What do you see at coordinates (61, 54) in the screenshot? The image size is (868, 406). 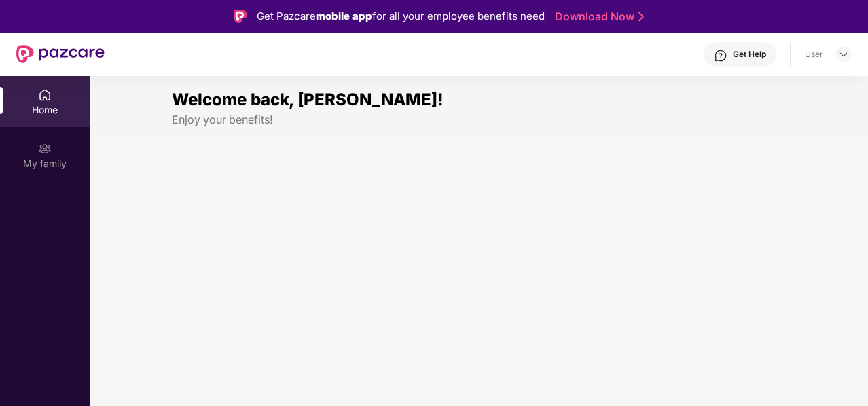 I see `img: New Pazcare Logo` at bounding box center [61, 54].